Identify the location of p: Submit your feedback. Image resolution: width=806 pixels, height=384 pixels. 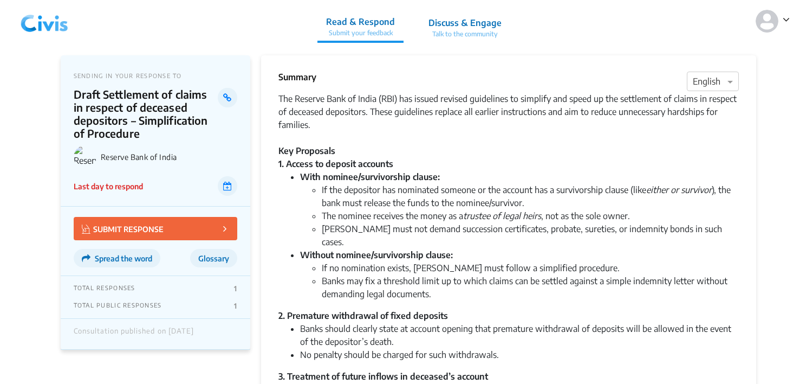
(360, 33).